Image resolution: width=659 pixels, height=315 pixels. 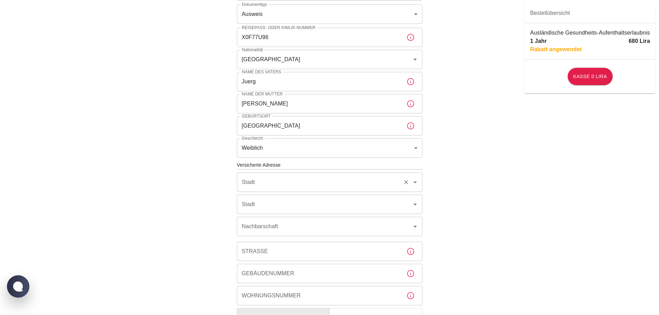 I want to click on font: Kasse 0 Lira, so click(x=590, y=76).